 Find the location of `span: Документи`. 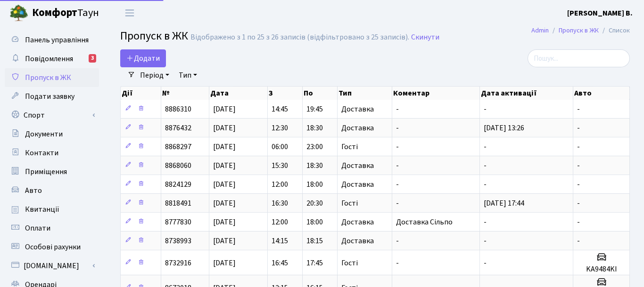

span: Документи is located at coordinates (44, 135).